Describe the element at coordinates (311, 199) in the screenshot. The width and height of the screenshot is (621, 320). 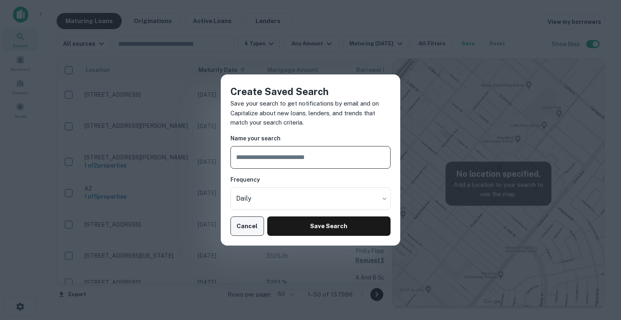
I see `div: Without label` at that location.